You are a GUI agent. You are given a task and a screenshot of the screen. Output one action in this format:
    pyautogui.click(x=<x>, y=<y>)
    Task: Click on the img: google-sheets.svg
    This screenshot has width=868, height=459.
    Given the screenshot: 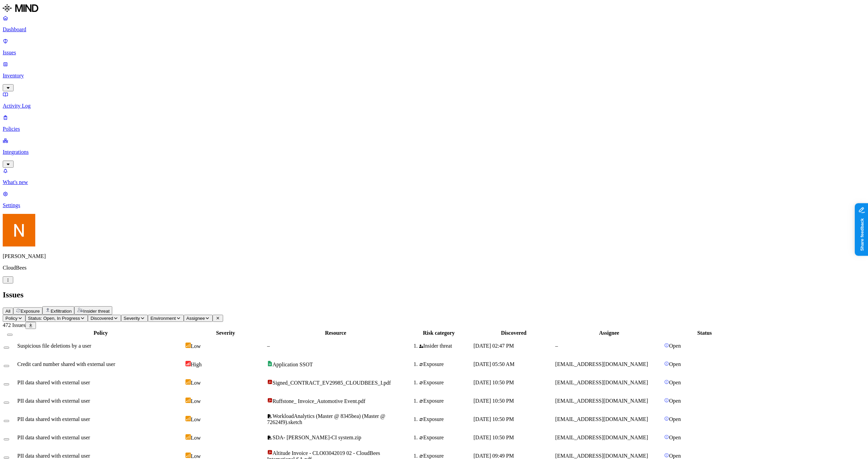 What is the action you would take?
    pyautogui.click(x=269, y=363)
    